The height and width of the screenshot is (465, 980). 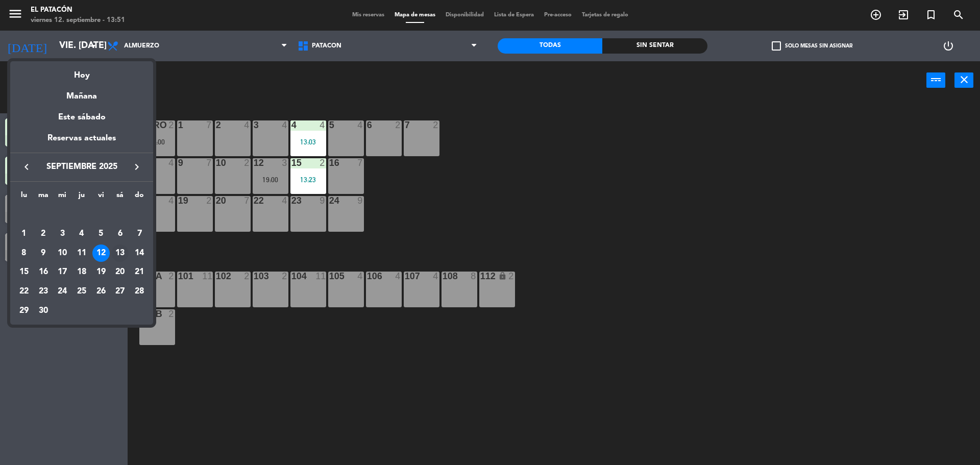 I want to click on i: keyboard_arrow_right, so click(x=137, y=166).